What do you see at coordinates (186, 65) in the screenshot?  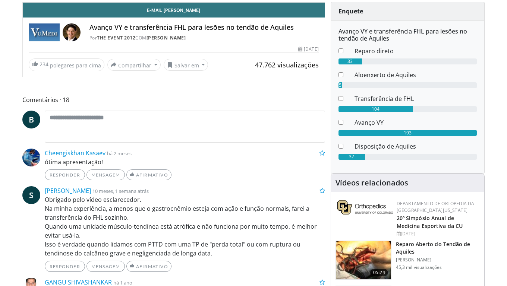 I see `button: Salvar em` at bounding box center [186, 65].